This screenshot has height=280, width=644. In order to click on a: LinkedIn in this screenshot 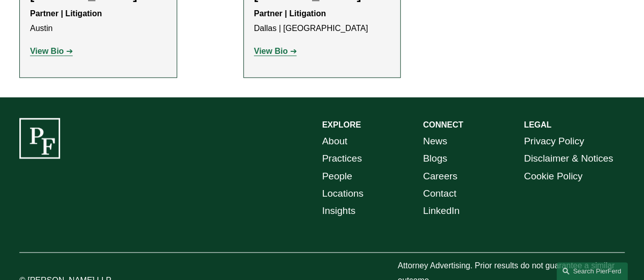, I will do `click(441, 211)`.